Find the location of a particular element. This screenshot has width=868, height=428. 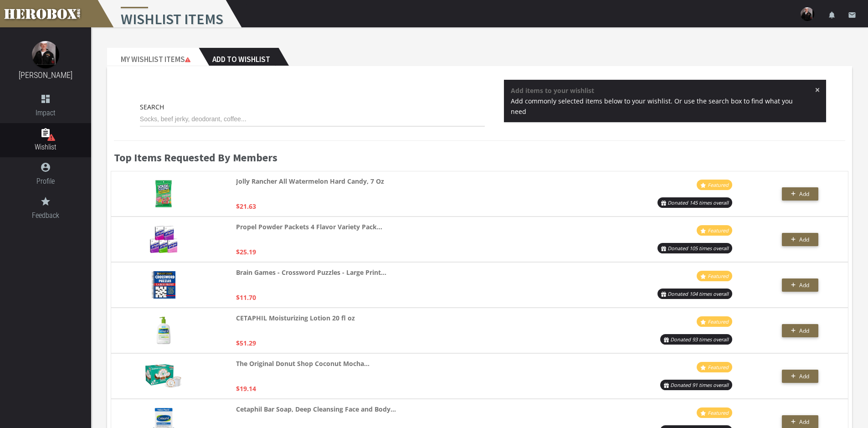

i: assignment is located at coordinates (45, 133).